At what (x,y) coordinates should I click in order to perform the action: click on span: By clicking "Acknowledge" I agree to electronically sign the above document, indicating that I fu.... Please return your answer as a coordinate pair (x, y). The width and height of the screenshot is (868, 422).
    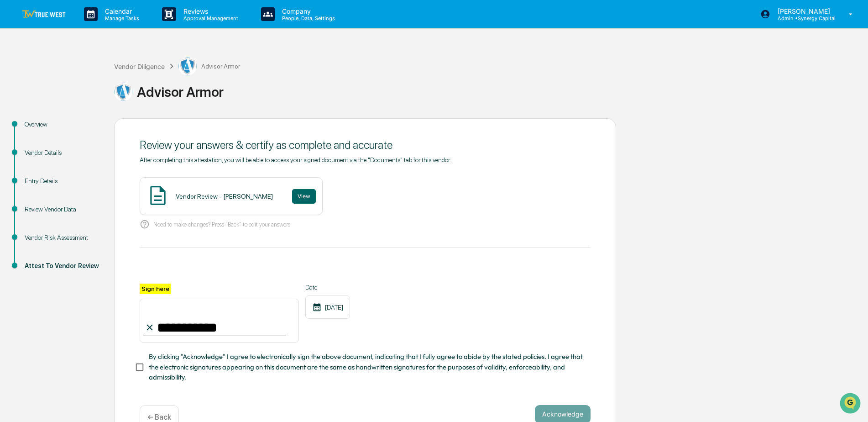
    Looking at the image, I should click on (366, 366).